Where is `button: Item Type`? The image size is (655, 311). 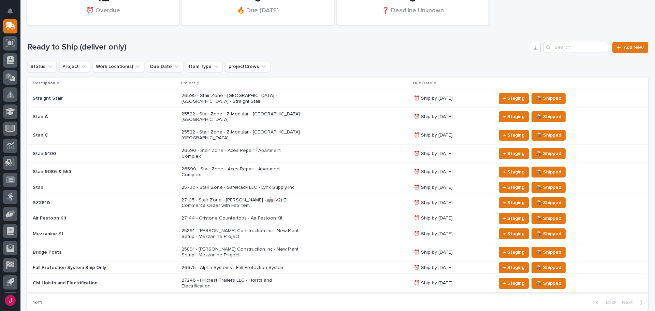
button: Item Type is located at coordinates (204, 67).